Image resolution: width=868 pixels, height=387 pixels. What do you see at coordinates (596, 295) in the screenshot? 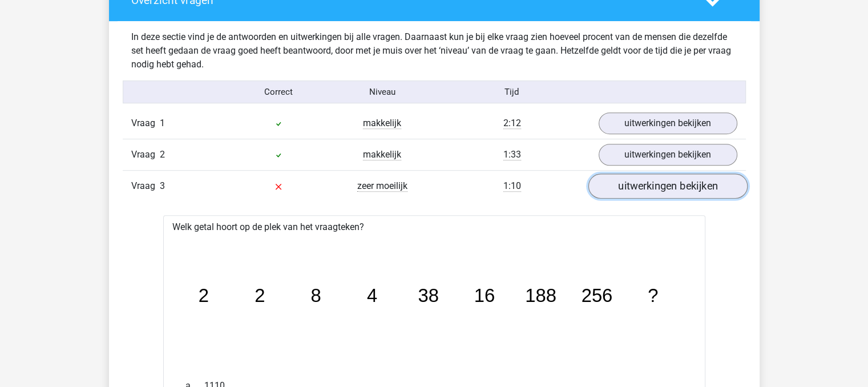
I see `tspan: 256` at bounding box center [596, 295].